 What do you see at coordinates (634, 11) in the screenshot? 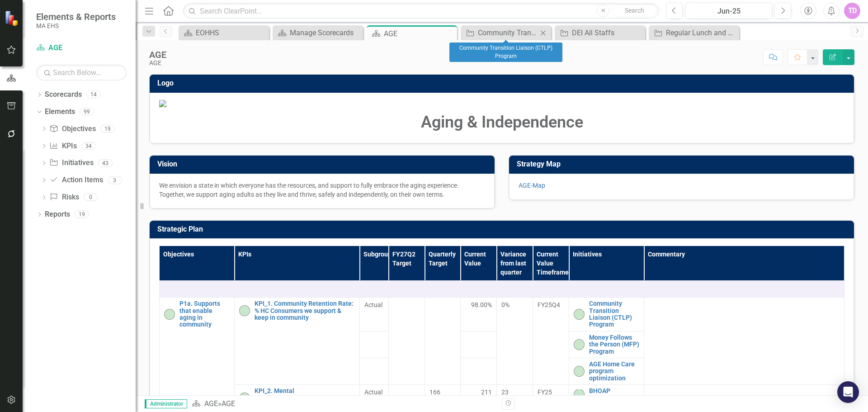
I see `button: Search` at bounding box center [634, 11].